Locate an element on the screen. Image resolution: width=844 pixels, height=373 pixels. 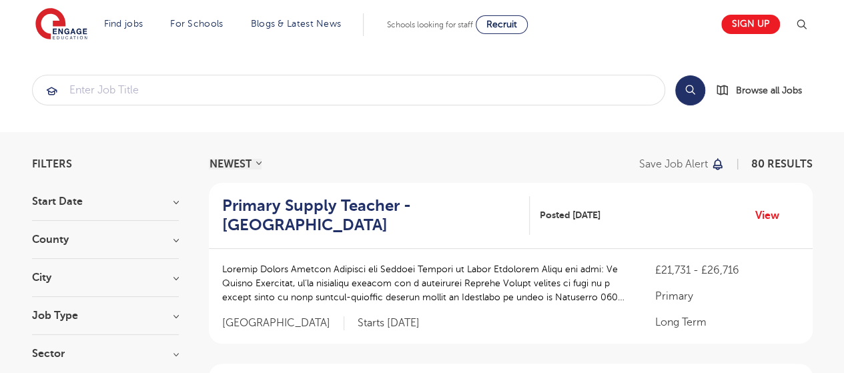
a: Recruit is located at coordinates (502, 25).